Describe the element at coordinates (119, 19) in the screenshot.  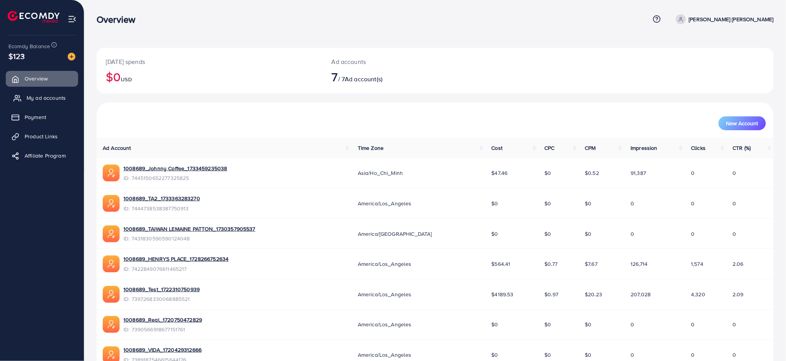
I see `h3: Overview` at that location.